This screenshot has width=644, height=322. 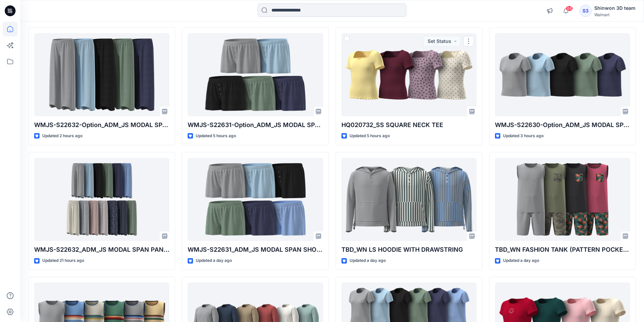 I want to click on p: WMJS-S22632-Option_ADM_JS MODAL SPAN PANTS, so click(x=102, y=125).